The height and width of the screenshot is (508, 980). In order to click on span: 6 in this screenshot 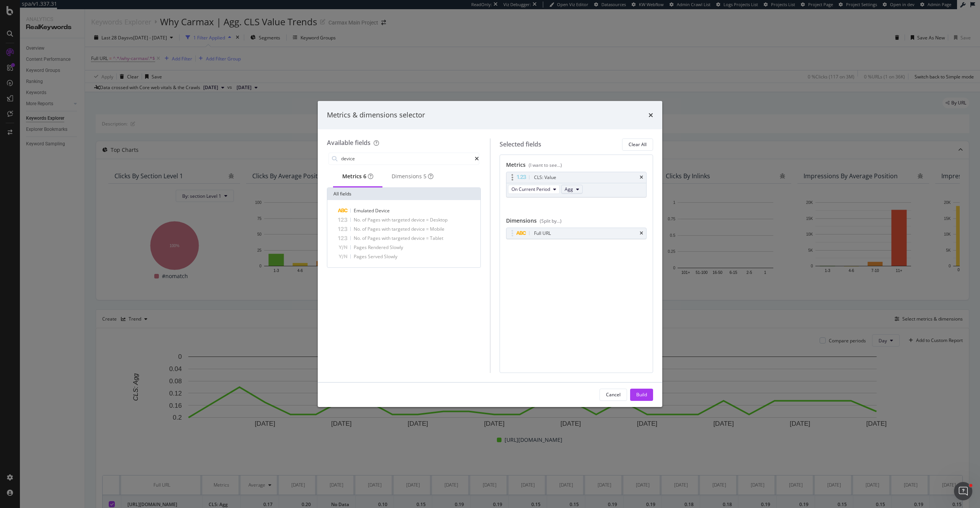, I will do `click(364, 176)`.